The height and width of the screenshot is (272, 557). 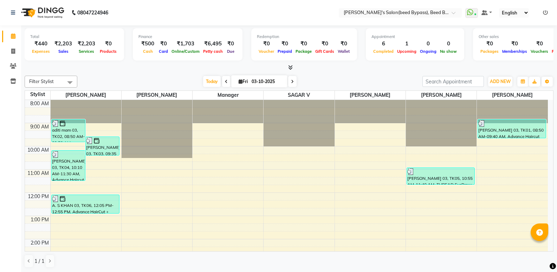 What do you see at coordinates (304, 51) in the screenshot?
I see `span: Package` at bounding box center [304, 51].